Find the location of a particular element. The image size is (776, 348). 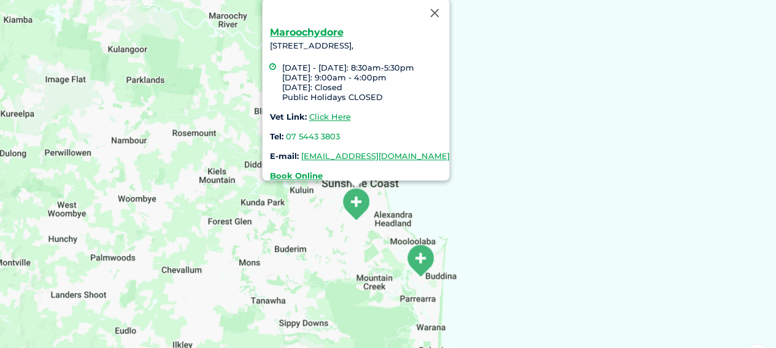

strong: E-mail: is located at coordinates (283, 156).